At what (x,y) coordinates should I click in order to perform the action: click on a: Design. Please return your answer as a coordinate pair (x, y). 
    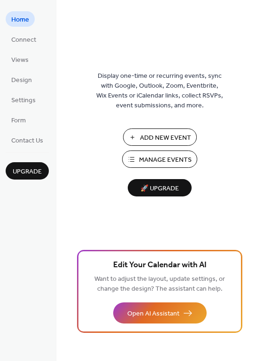
    Looking at the image, I should click on (22, 79).